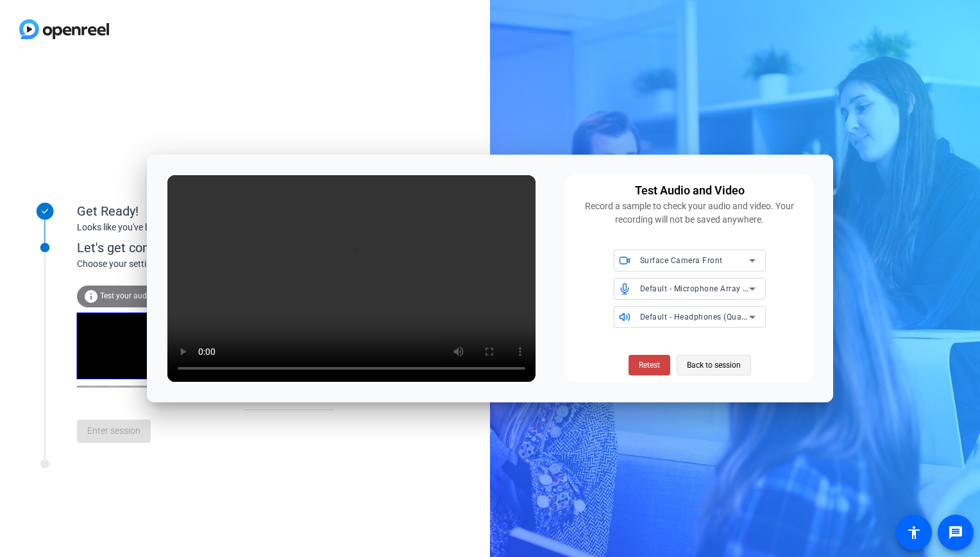 This screenshot has height=557, width=980. Describe the element at coordinates (714, 365) in the screenshot. I see `span: Back to session` at that location.